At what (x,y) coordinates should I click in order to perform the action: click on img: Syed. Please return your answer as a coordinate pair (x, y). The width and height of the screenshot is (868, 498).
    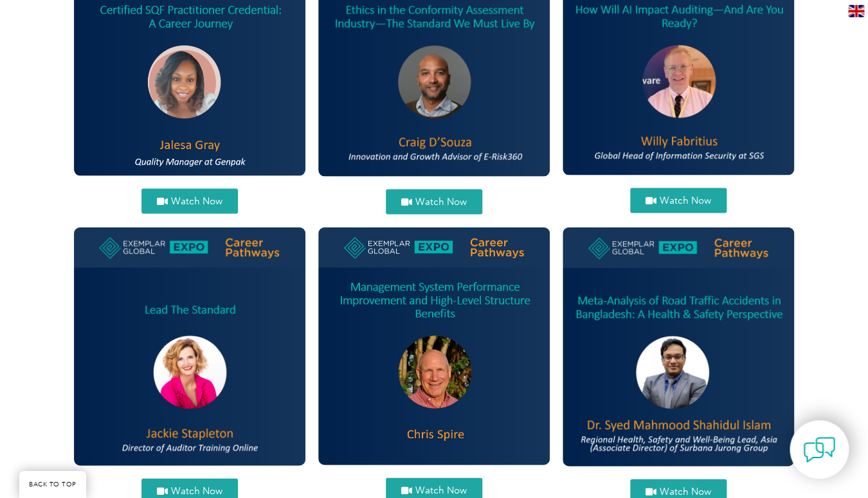
    Looking at the image, I should click on (679, 347).